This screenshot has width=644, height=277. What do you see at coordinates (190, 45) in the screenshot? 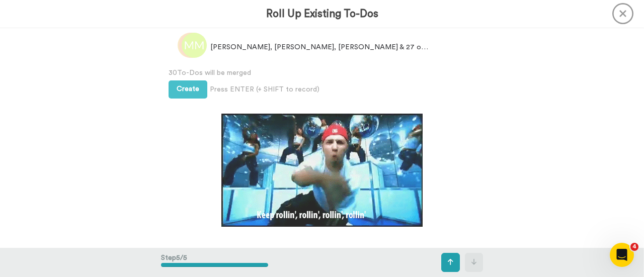
I see `img: ad.png` at bounding box center [190, 45].